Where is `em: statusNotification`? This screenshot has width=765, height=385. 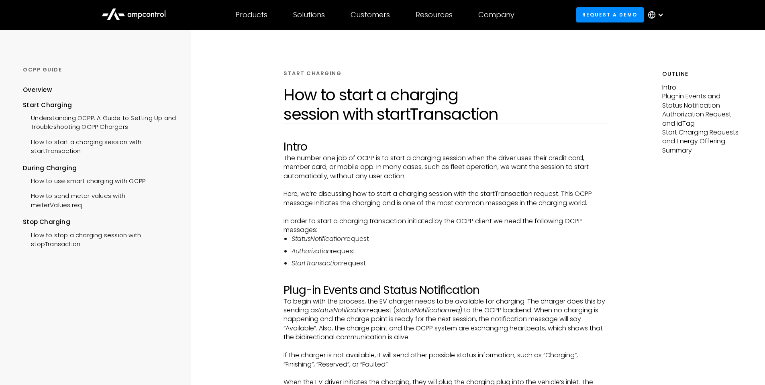
em: statusNotification is located at coordinates (341, 310).